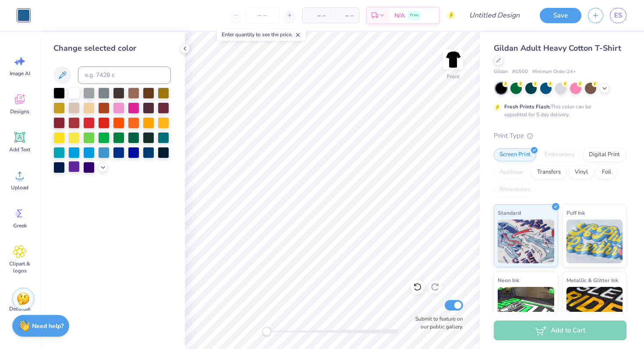  I want to click on div: Screen Print, so click(515, 155).